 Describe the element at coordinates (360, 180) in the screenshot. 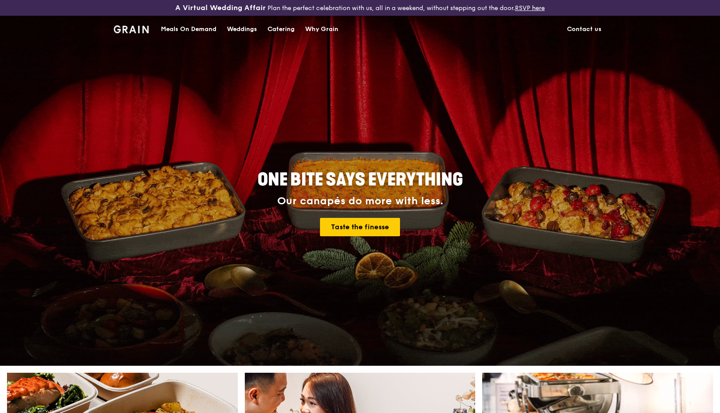

I see `span: ONE BITE SAYS EVERYTHING` at that location.